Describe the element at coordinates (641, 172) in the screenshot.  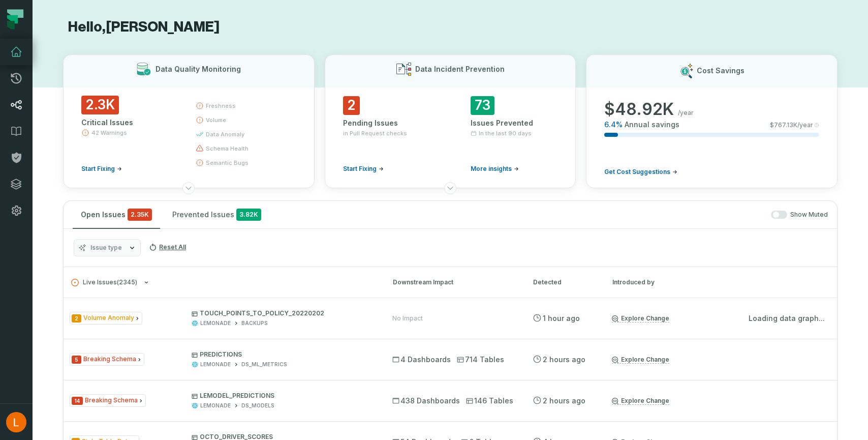
I see `a: Get Cost Suggestions` at that location.